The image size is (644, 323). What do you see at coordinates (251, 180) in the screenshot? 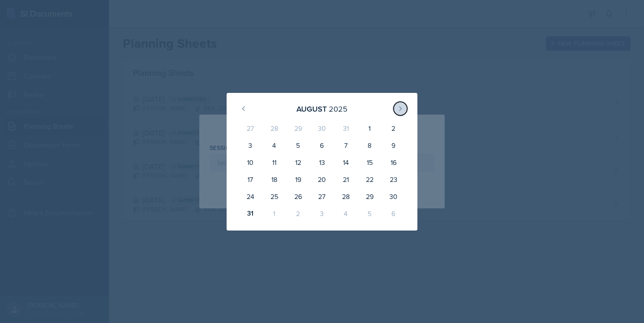
I see `div: 17` at bounding box center [251, 180].